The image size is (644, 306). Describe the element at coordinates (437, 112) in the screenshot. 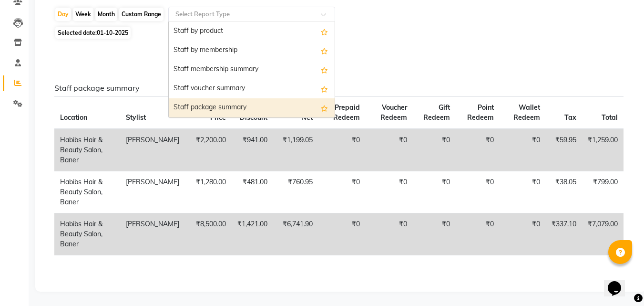

I see `span: Gift Redeem` at that location.